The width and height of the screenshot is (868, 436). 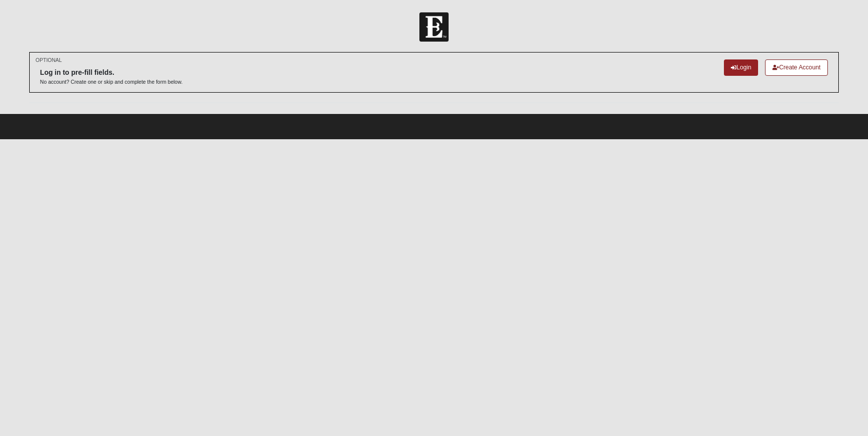 I want to click on p: No account? Create one or skip and complete the form below., so click(x=111, y=81).